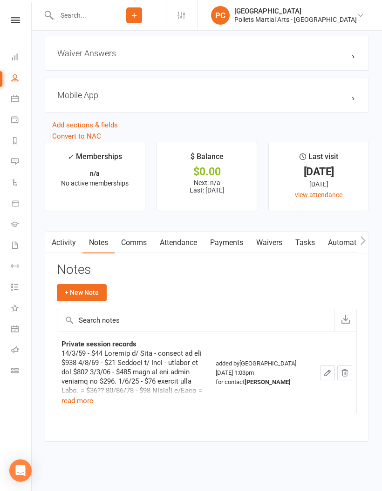  I want to click on span: No active memberships, so click(94, 183).